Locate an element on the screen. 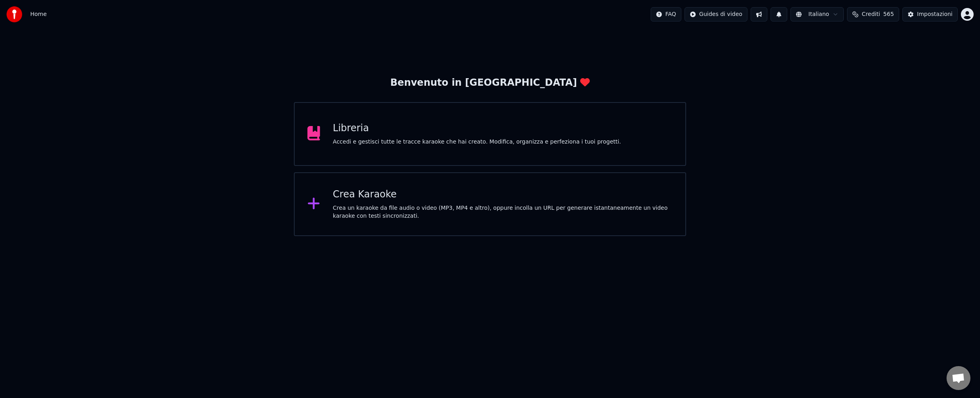  button: FAQ is located at coordinates (666, 15).